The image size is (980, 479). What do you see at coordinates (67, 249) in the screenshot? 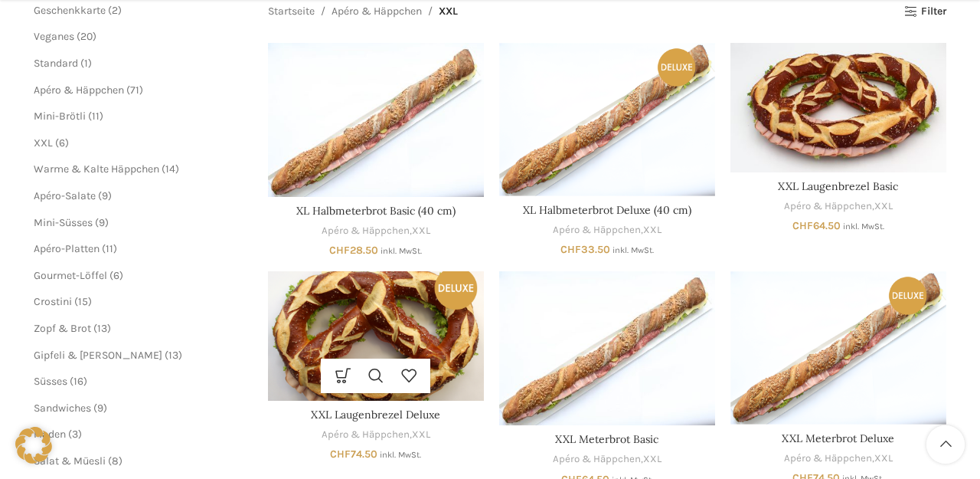
I see `a: Apéro-Platten` at bounding box center [67, 249].